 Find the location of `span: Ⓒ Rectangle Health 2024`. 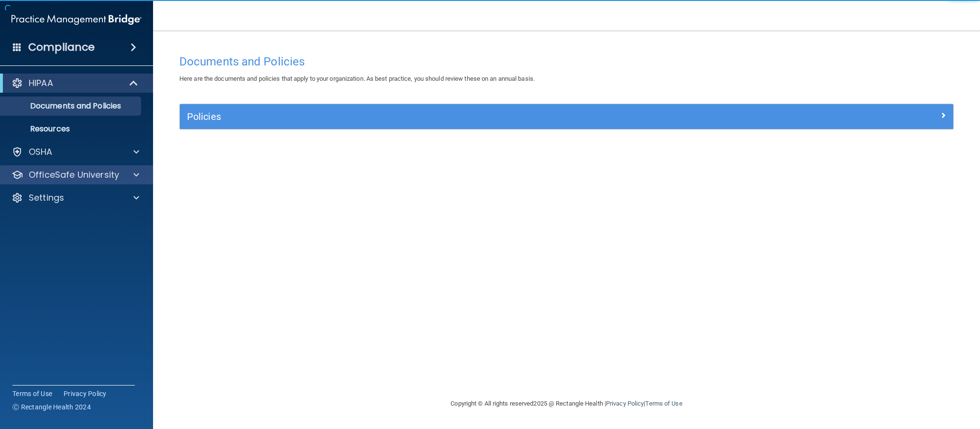

span: Ⓒ Rectangle Health 2024 is located at coordinates (51, 407).